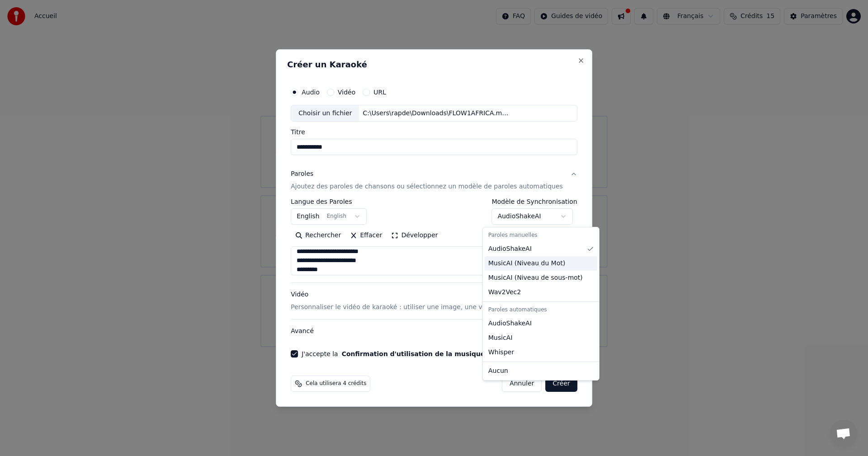 The width and height of the screenshot is (868, 456). Describe the element at coordinates (526, 263) in the screenshot. I see `span: MusicAI ( Niveau du Mot )` at that location.